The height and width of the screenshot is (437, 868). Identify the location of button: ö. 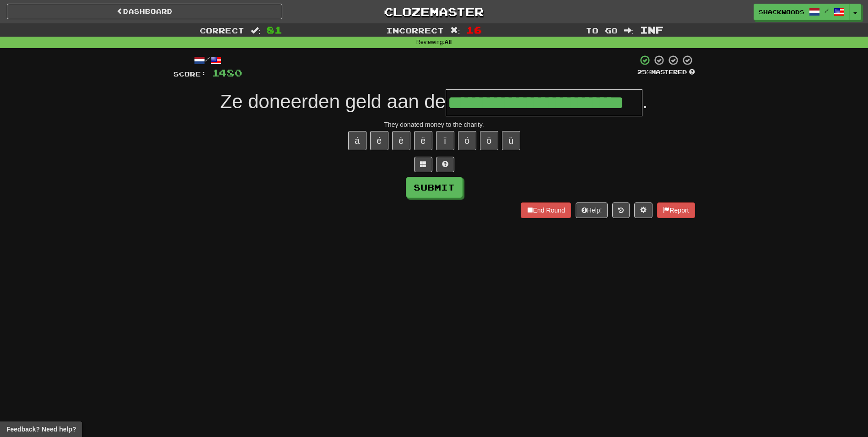
(489, 141).